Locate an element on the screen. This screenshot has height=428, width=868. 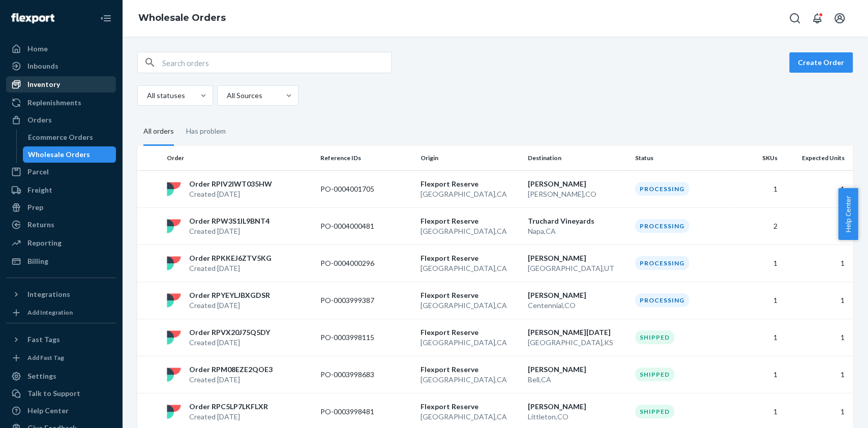
p: Napa , CA is located at coordinates (577, 232).